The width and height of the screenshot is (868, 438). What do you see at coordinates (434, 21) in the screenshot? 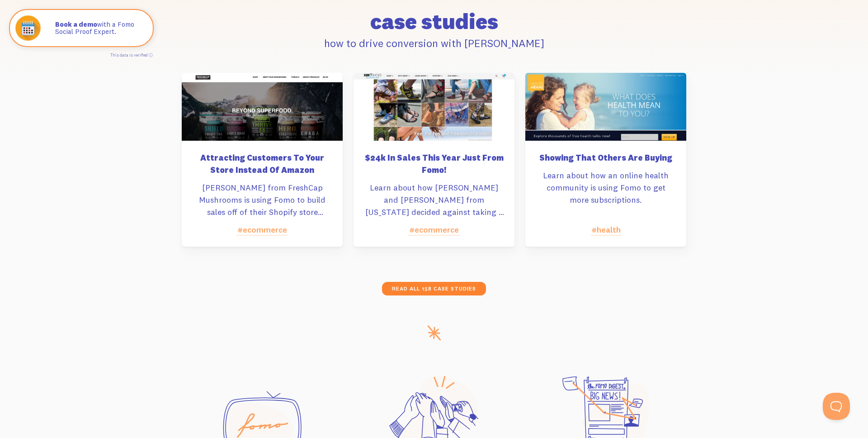
I see `h2: case studies` at bounding box center [434, 21].